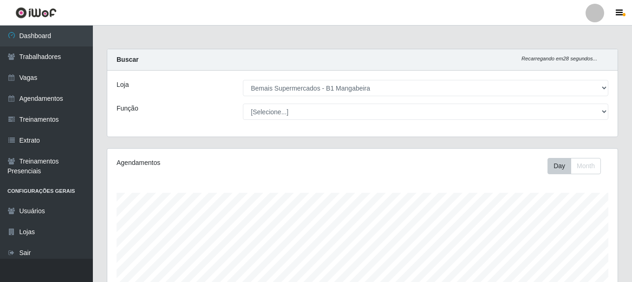 Image resolution: width=632 pixels, height=282 pixels. What do you see at coordinates (574, 166) in the screenshot?
I see `div: First group` at bounding box center [574, 166].